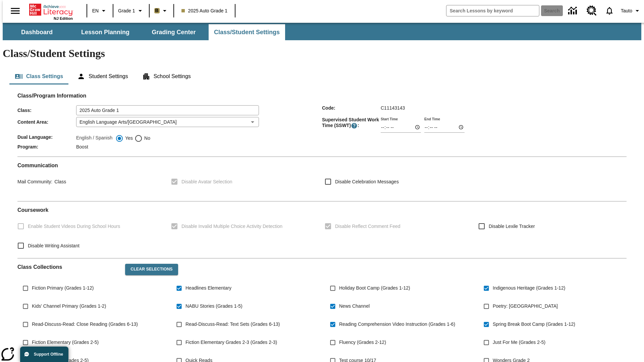 The width and height of the screenshot is (644, 362). What do you see at coordinates (205, 11) in the screenshot?
I see `span: 2025 Auto Grade 1` at bounding box center [205, 11].